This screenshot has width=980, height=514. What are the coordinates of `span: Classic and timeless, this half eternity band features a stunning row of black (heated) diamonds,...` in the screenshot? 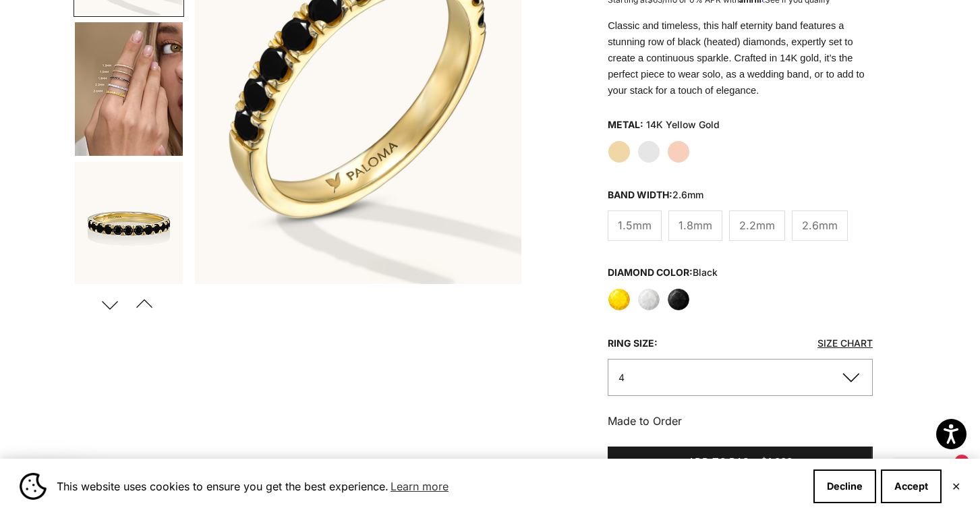 It's located at (735, 58).